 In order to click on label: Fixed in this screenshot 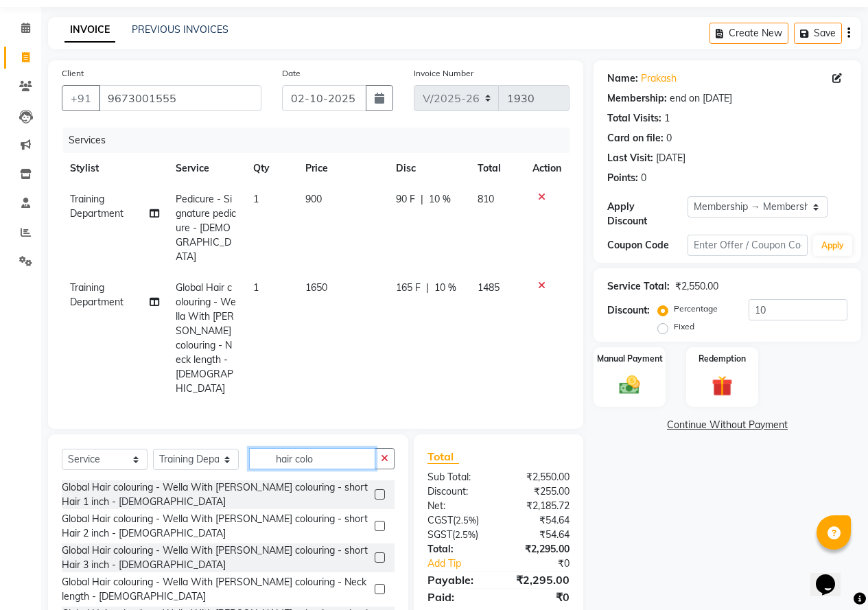, I will do `click(684, 327)`.